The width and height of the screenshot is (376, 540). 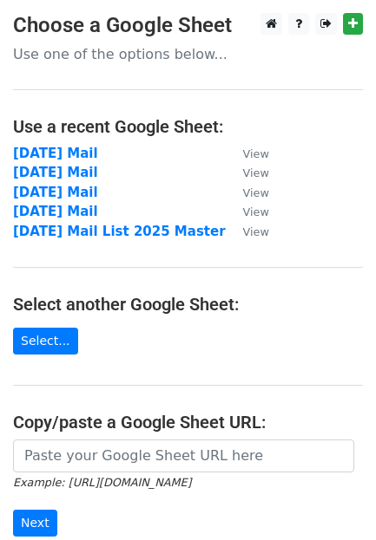 I want to click on input: Paste your Google Sheet URL here, so click(x=183, y=456).